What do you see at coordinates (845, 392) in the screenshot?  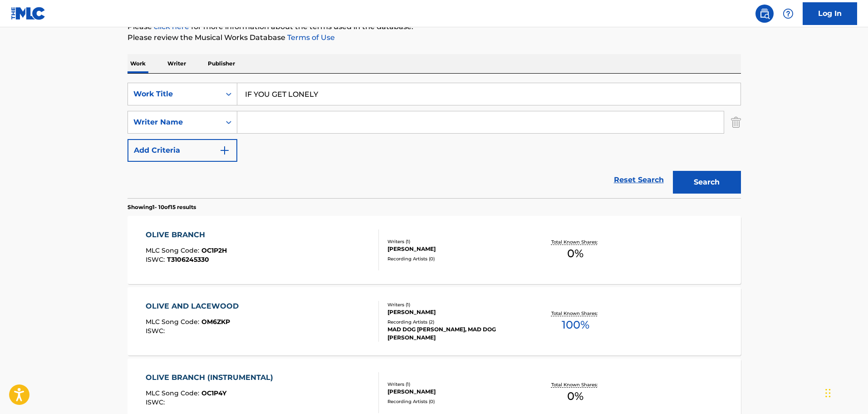 I see `div: Chat Widget` at bounding box center [845, 392].